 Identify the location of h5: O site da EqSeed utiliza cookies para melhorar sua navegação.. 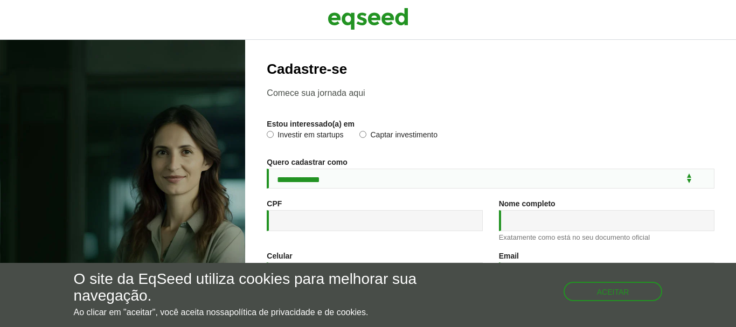
(251, 288).